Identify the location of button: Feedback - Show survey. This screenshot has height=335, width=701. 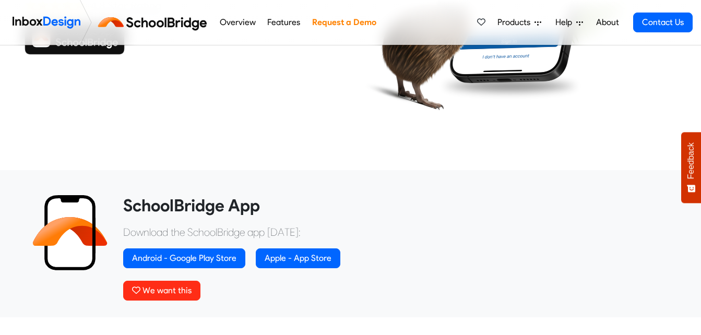
(691, 168).